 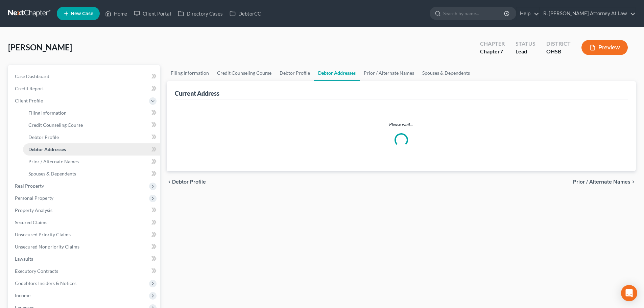 I want to click on a: Help, so click(x=528, y=13).